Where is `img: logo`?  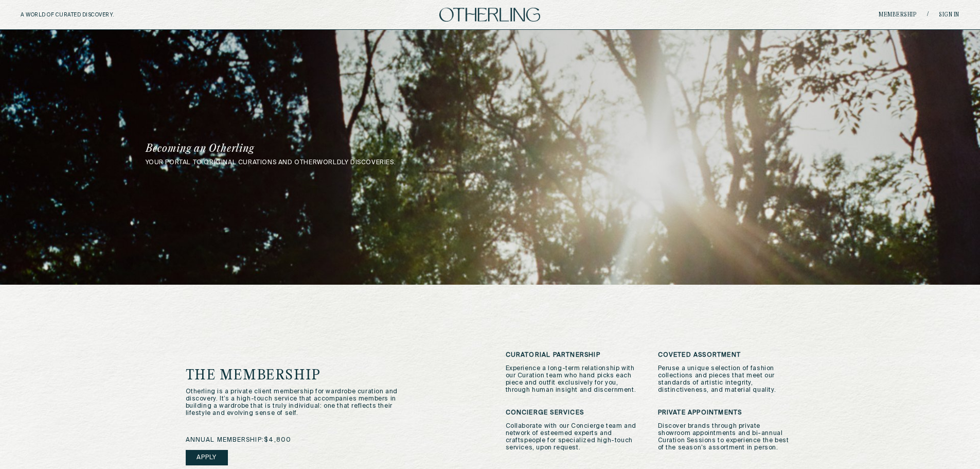 img: logo is located at coordinates (490, 15).